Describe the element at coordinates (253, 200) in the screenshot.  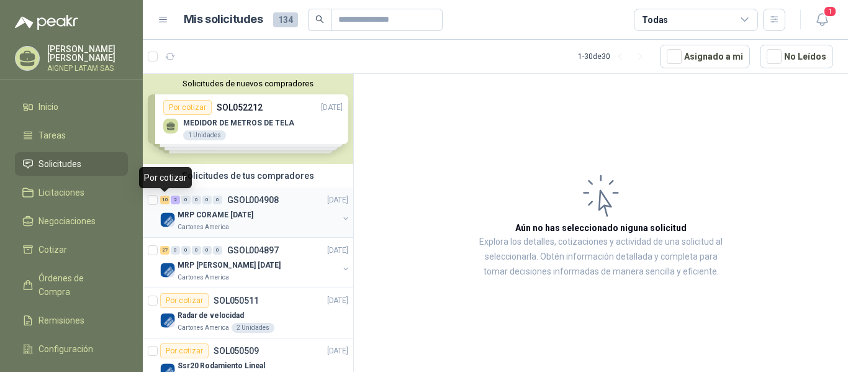
I see `p: GSOL004908` at that location.